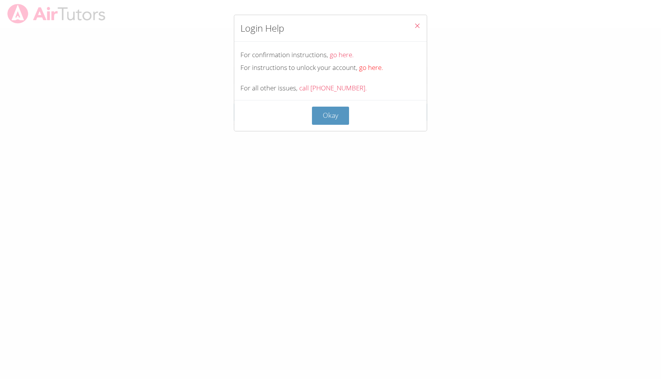 The width and height of the screenshot is (661, 379). What do you see at coordinates (417, 27) in the screenshot?
I see `button: Close` at bounding box center [417, 27].